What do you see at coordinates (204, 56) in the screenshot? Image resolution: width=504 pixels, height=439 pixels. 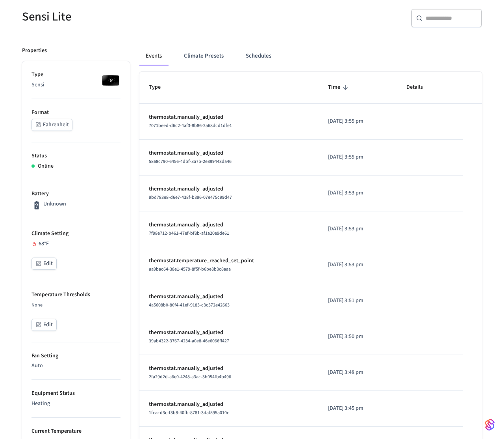 I see `button: Climate Presets` at bounding box center [204, 56].